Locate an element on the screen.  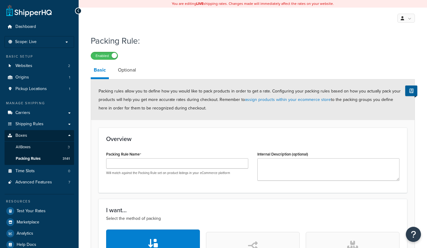
a: Analytics is located at coordinates (39, 233).